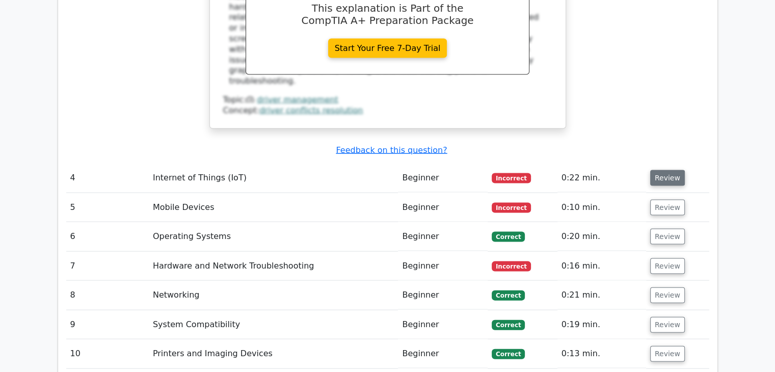 Image resolution: width=775 pixels, height=372 pixels. I want to click on td: 0:19 min., so click(601, 324).